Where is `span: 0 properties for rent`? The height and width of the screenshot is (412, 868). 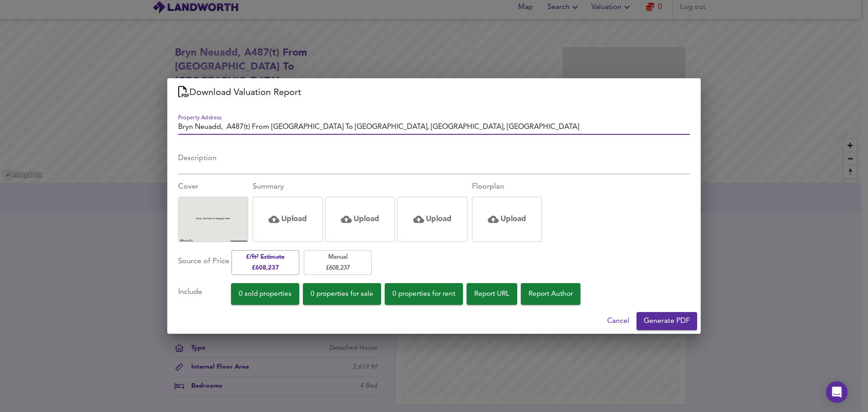 span: 0 properties for rent is located at coordinates (424, 294).